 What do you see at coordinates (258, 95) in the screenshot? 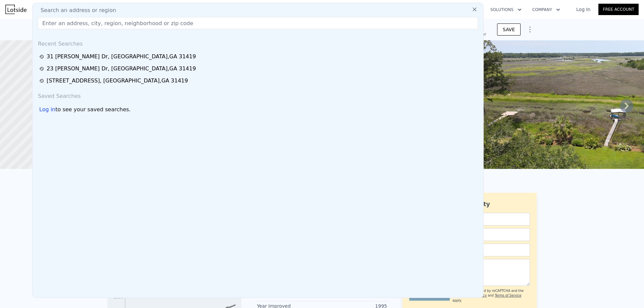
I see `div: Saved Searches` at bounding box center [258, 95].